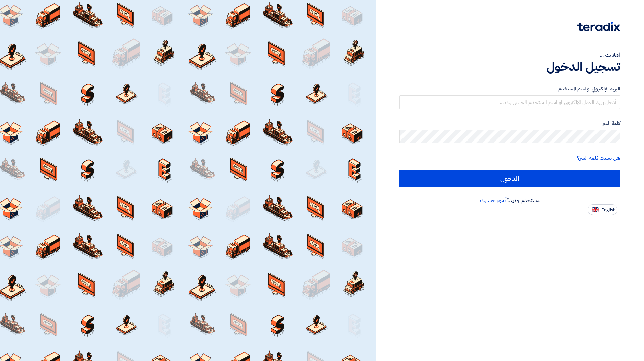 This screenshot has width=644, height=361. I want to click on div: أهلا بك ..., so click(509, 55).